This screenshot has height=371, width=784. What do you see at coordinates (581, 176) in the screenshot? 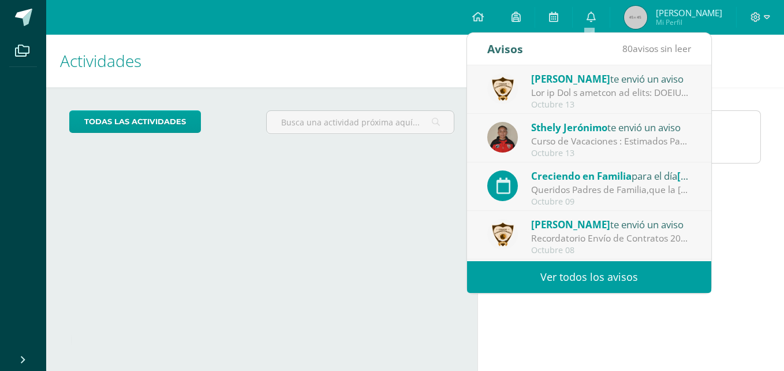
I see `span: Creciendo en Familia` at bounding box center [581, 176].